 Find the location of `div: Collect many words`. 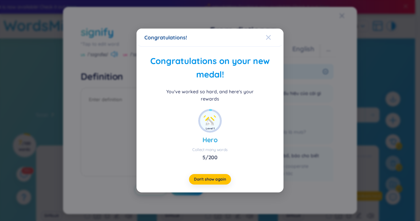

div: Collect many words is located at coordinates (210, 150).